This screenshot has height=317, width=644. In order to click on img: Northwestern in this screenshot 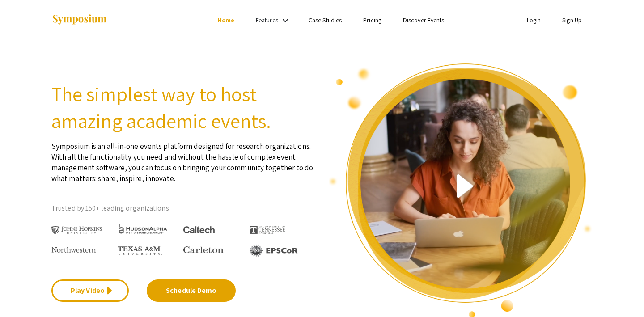, I will do `click(74, 249)`.